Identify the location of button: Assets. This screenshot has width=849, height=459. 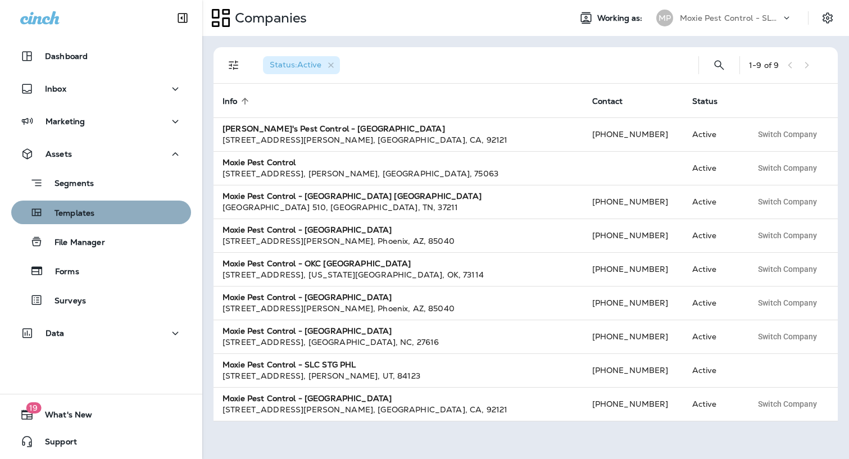
(101, 154).